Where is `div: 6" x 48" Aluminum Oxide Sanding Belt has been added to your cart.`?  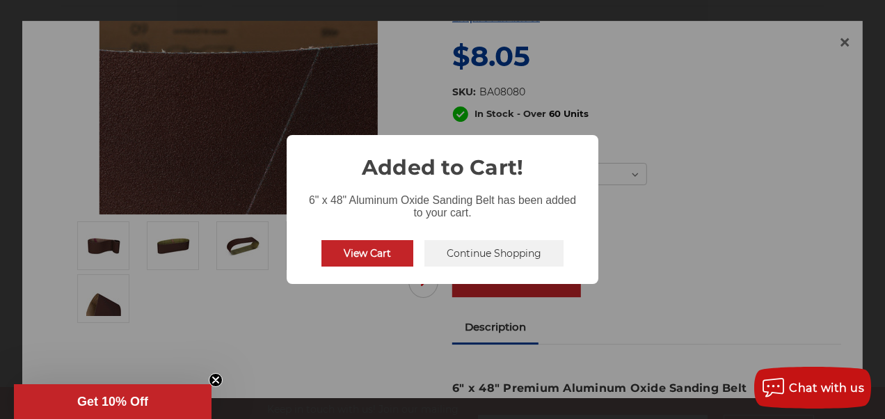 div: 6" x 48" Aluminum Oxide Sanding Belt has been added to your cart. is located at coordinates (443, 203).